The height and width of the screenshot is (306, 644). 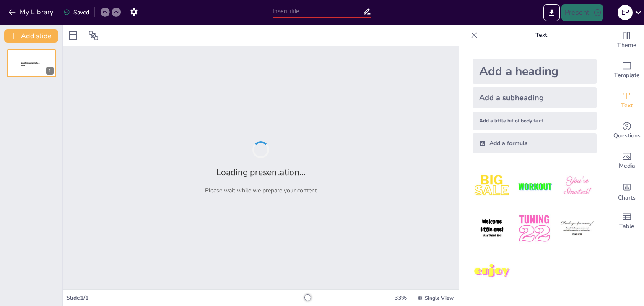 I want to click on span: Text, so click(x=627, y=105).